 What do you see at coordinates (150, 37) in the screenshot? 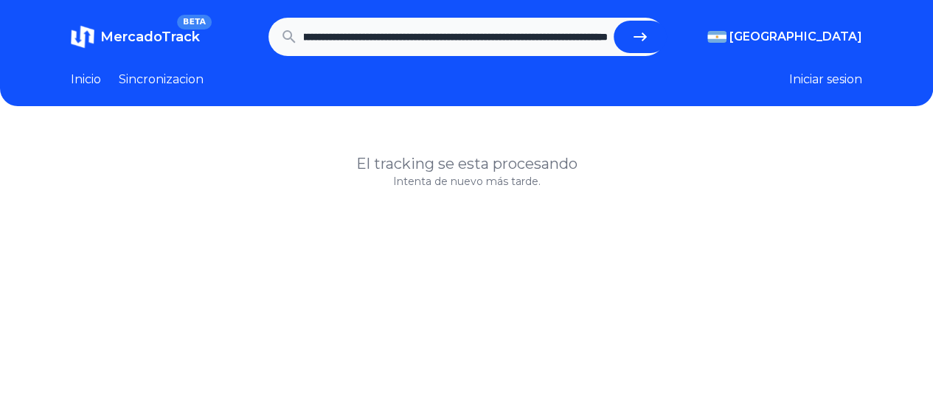
I see `span: MercadoTrack` at bounding box center [150, 37].